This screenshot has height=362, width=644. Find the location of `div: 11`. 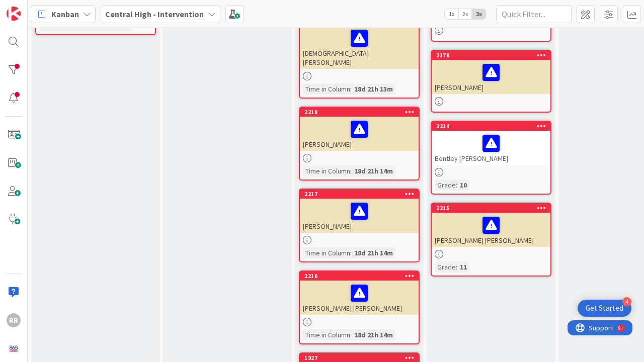

div: 11 is located at coordinates (463, 267).